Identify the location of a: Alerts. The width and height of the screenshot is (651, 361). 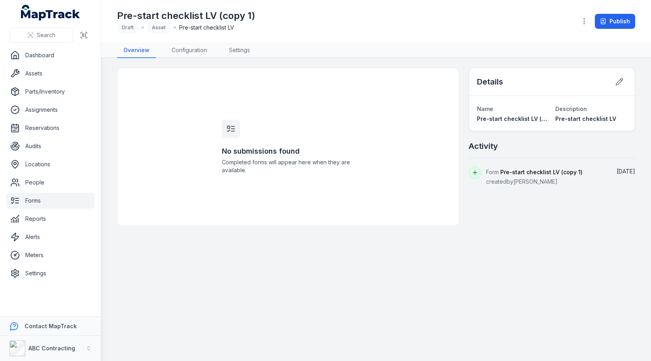
(50, 237).